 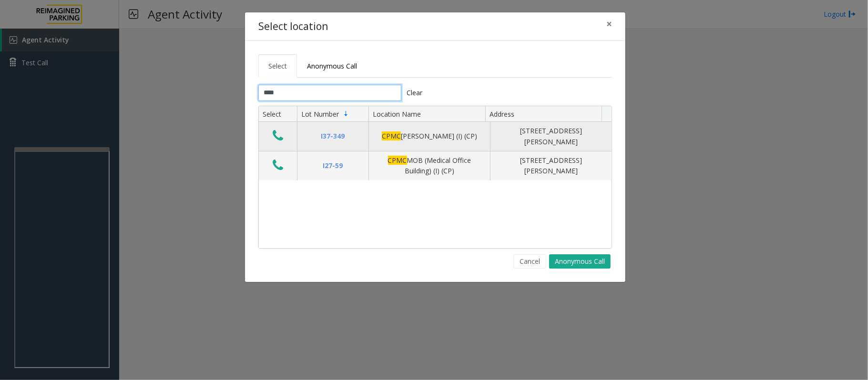 What do you see at coordinates (580, 262) in the screenshot?
I see `button: Anonymous Call` at bounding box center [580, 262].